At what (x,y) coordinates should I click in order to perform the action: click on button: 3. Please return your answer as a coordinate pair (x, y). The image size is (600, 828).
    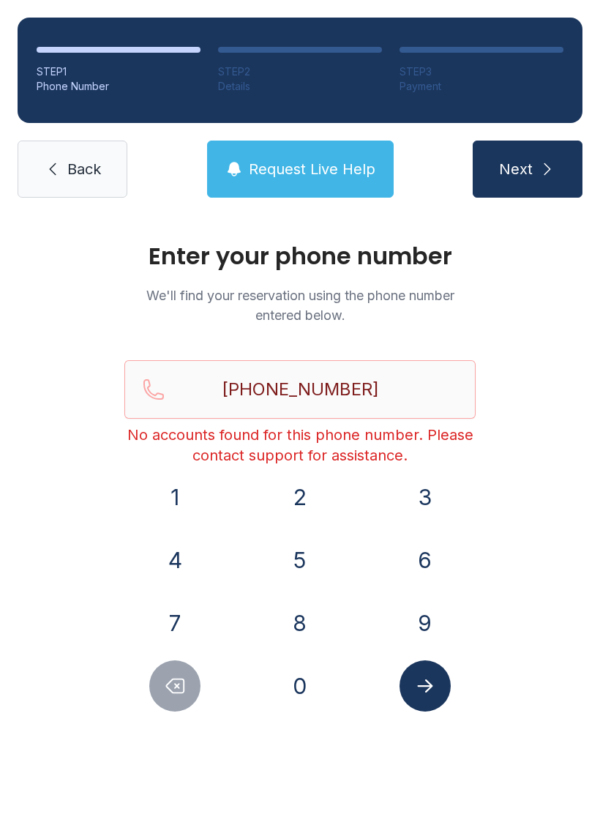
    Looking at the image, I should click on (425, 497).